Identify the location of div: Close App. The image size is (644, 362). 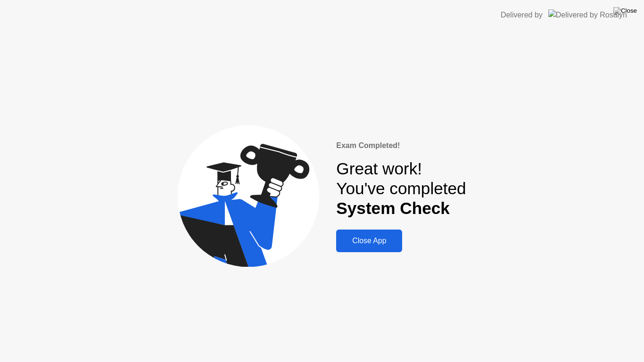
(369, 241).